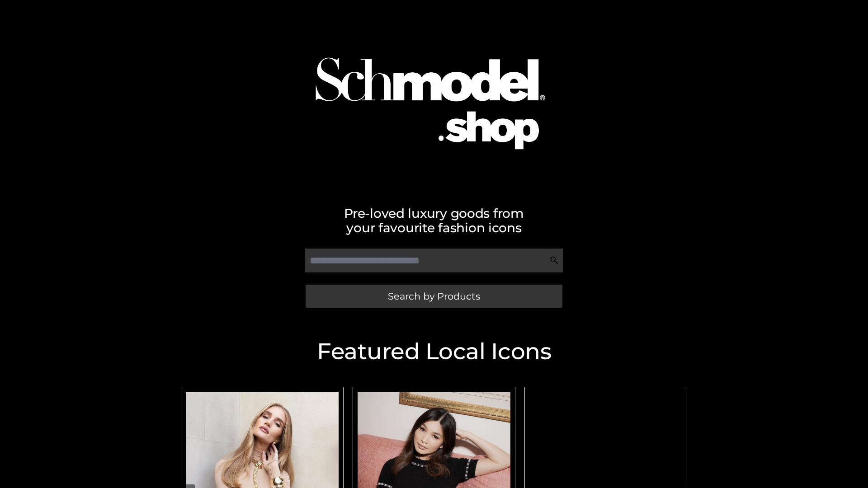  I want to click on h2: Featured Local Icons​, so click(434, 351).